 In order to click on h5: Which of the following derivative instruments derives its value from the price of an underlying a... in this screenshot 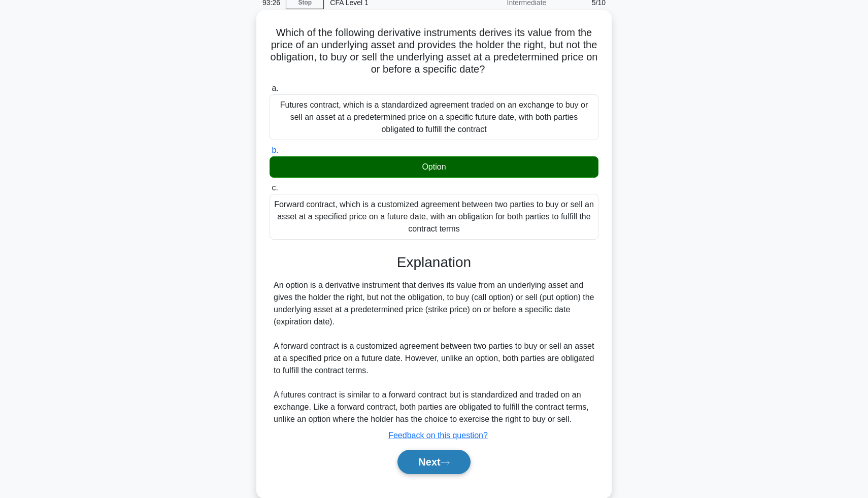, I will do `click(434, 52)`.